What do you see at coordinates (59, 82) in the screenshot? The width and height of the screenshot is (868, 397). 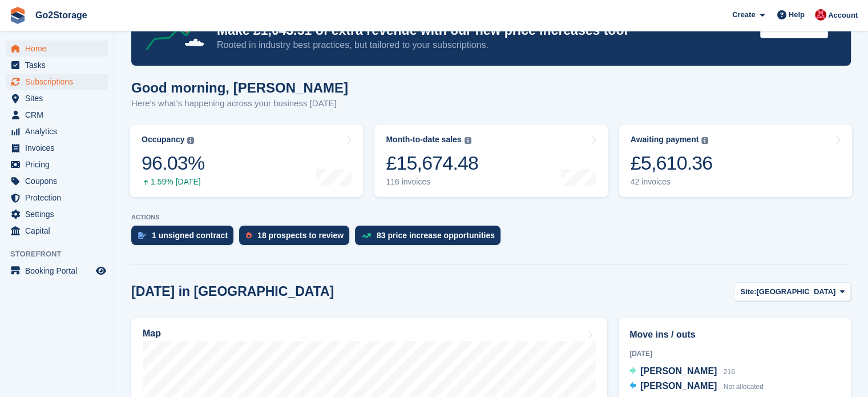 I see `span: Subscriptions` at bounding box center [59, 82].